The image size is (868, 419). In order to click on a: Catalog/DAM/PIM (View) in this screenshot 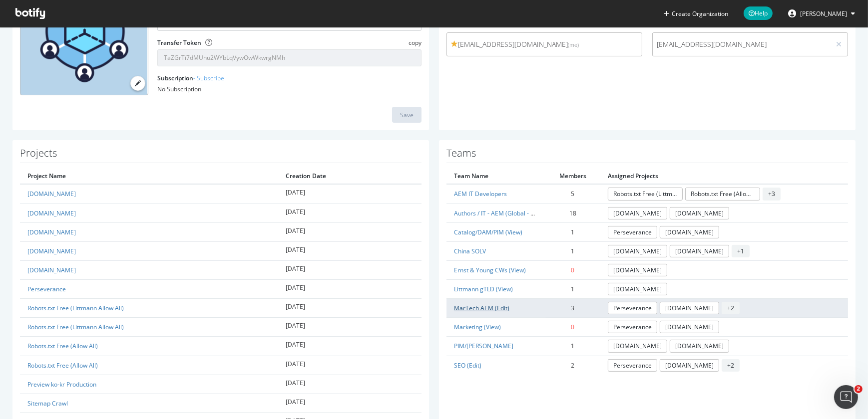, I will do `click(488, 232)`.